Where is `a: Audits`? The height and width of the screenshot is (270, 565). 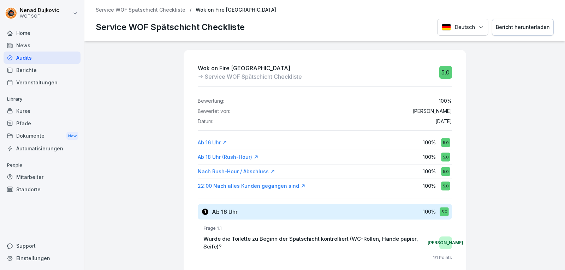
a: Audits is located at coordinates (42, 58).